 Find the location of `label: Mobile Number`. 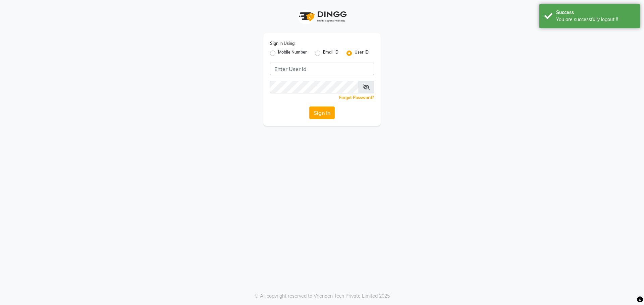

label: Mobile Number is located at coordinates (293, 53).